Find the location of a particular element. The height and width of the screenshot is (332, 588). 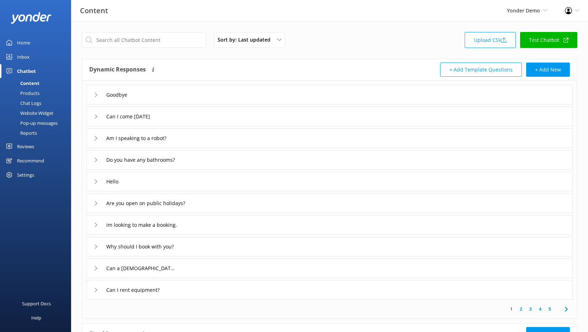

a: 1 is located at coordinates (511, 309).